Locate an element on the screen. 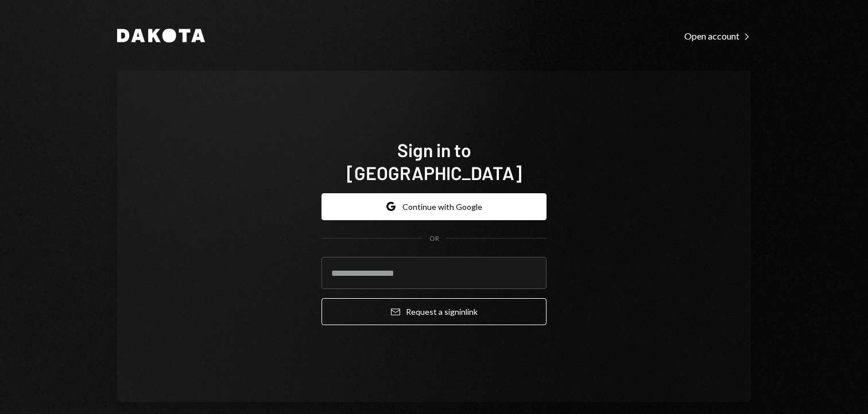  button: Continue with Google is located at coordinates (434, 207).